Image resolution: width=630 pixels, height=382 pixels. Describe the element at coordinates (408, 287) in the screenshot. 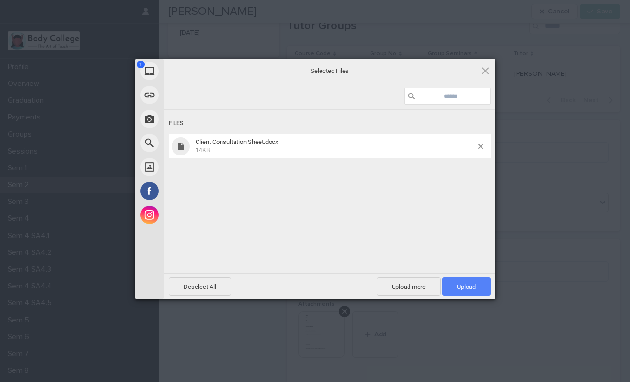

I see `span: Upload more` at that location.